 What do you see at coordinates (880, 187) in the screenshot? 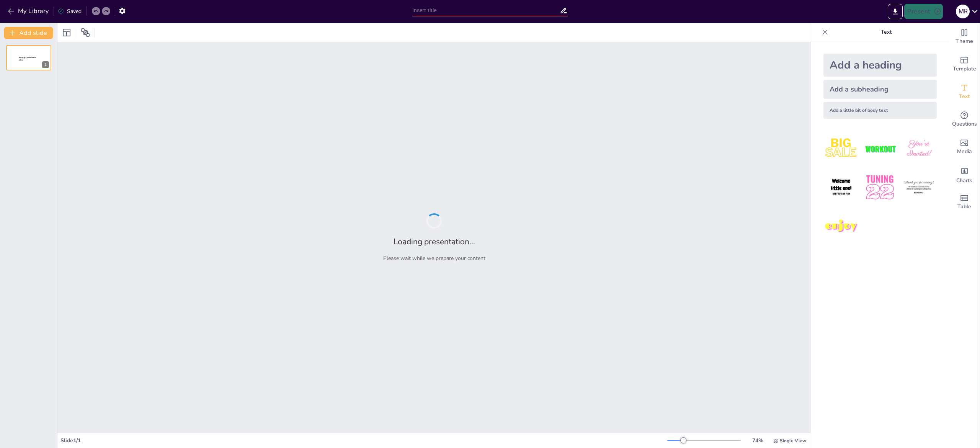
I see `img: 5.jpeg` at bounding box center [880, 187].